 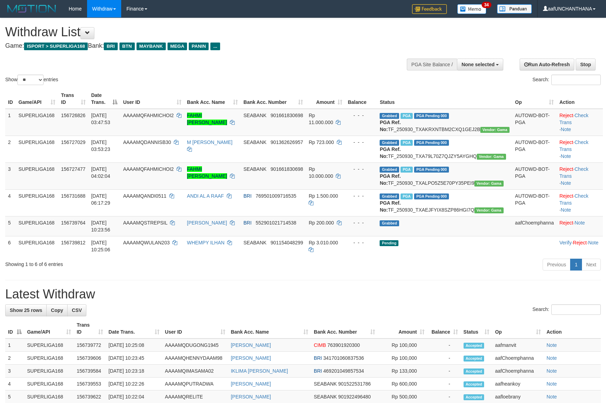 I want to click on a: ANDI AL A RAAF, so click(x=206, y=196).